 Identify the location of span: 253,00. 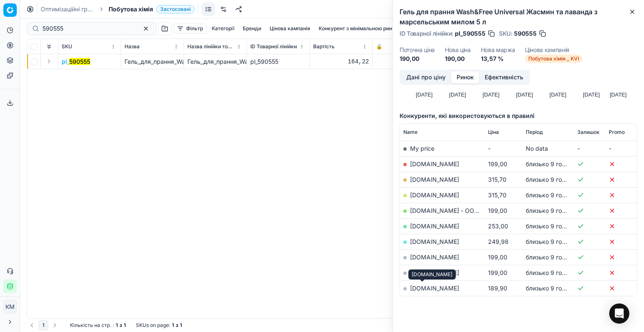
(498, 226).